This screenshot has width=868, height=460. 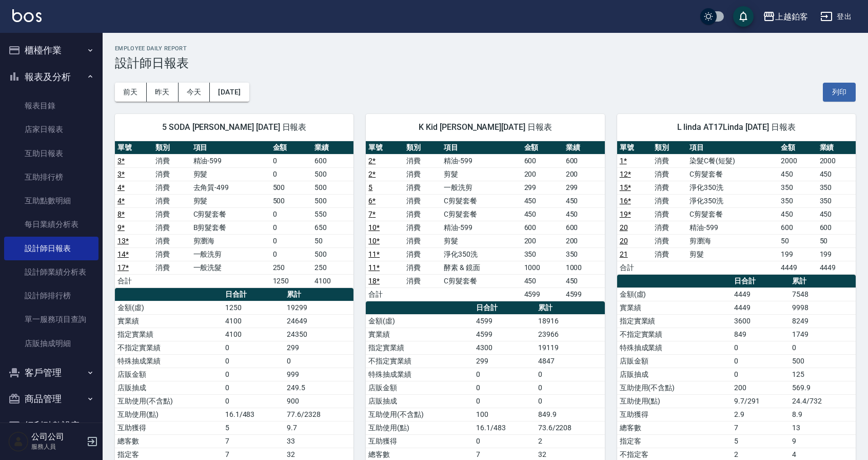 What do you see at coordinates (253, 308) in the screenshot?
I see `td: 1250` at bounding box center [253, 308].